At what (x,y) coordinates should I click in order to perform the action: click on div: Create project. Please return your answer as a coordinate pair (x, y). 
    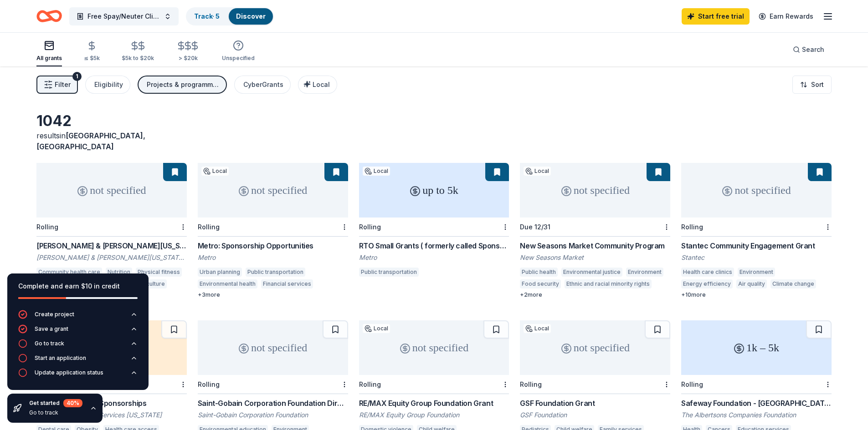
    Looking at the image, I should click on (54, 315).